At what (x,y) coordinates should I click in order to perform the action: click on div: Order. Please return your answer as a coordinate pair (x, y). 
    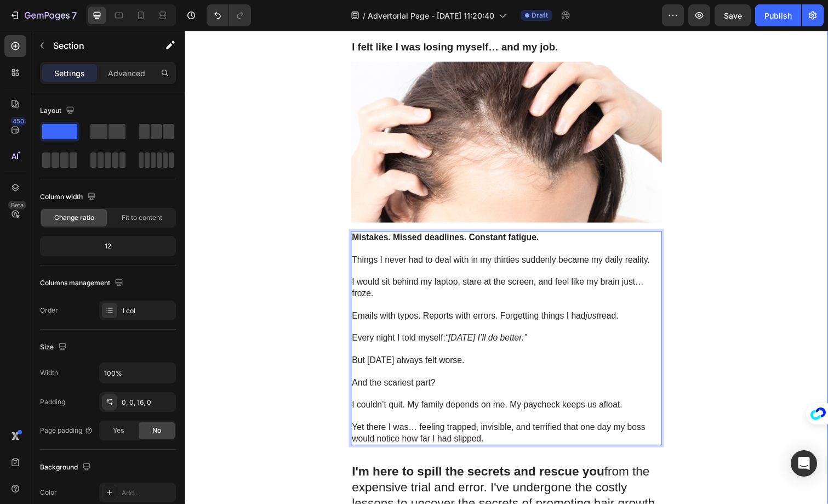
    Looking at the image, I should click on (49, 310).